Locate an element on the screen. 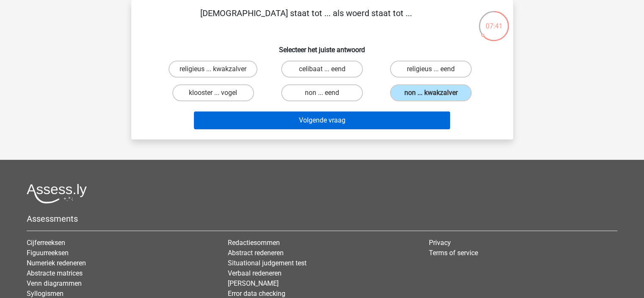 The height and width of the screenshot is (298, 644). a: Privacy is located at coordinates (440, 242).